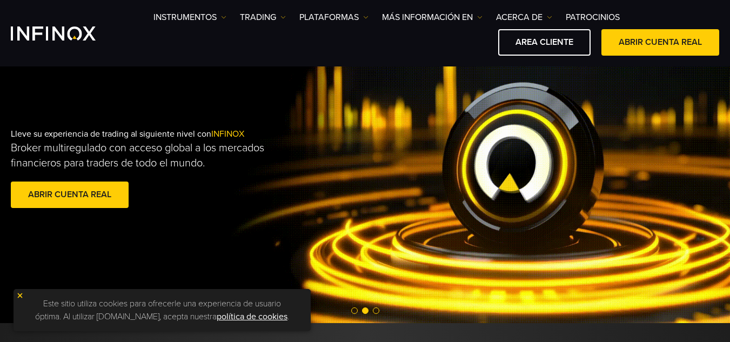  I want to click on span: Go to slide 2, so click(365, 311).